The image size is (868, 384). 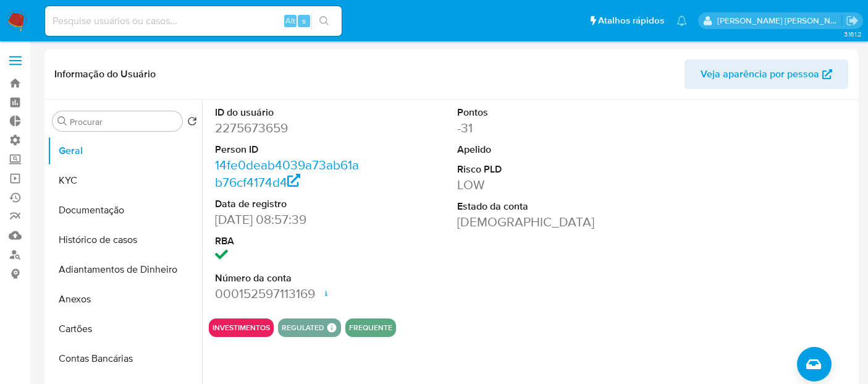 What do you see at coordinates (290, 294) in the screenshot?
I see `dd: 000152597113169` at bounding box center [290, 294].